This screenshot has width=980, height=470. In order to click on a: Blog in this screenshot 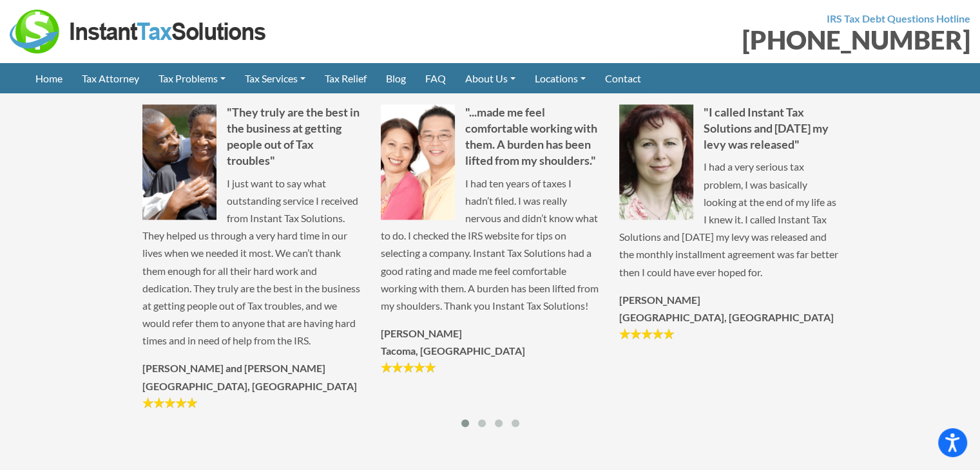, I will do `click(396, 78)`.